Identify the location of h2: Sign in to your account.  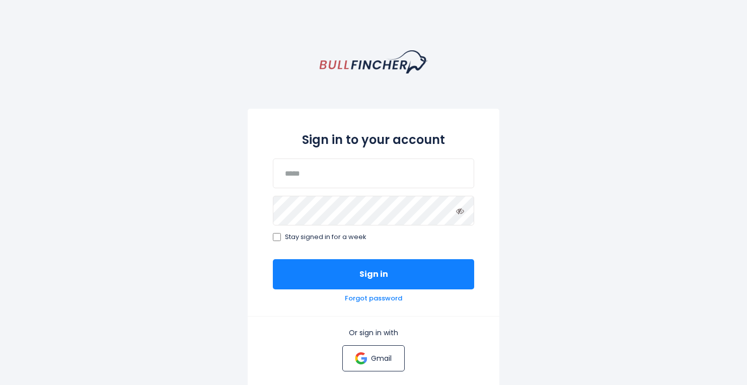
(373, 139).